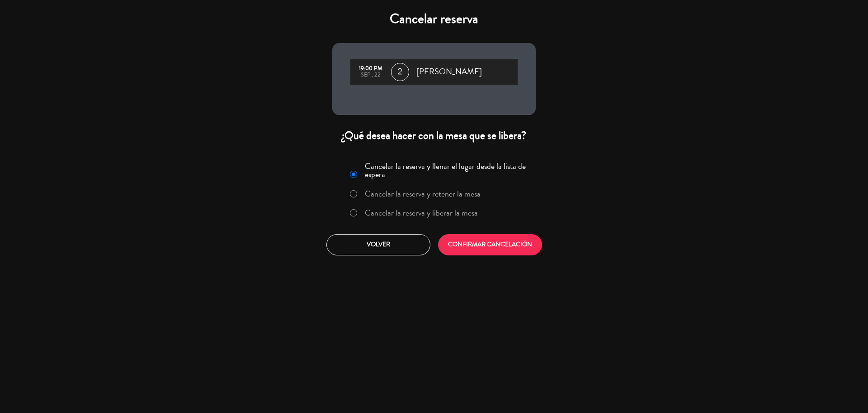 The width and height of the screenshot is (868, 413). Describe the element at coordinates (371, 69) in the screenshot. I see `div: 19:00 PM` at that location.